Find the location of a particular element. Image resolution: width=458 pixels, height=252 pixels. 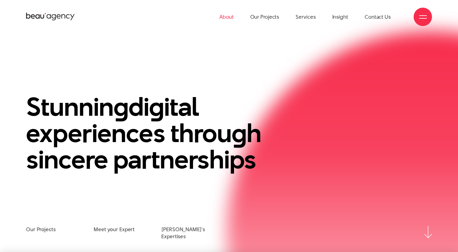

a: Our Projects is located at coordinates (41, 229).